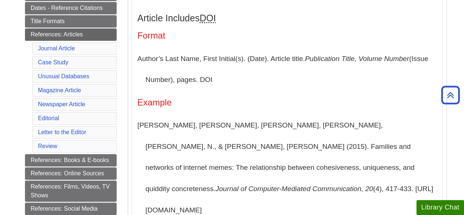  I want to click on a: Magazine Article, so click(59, 90).